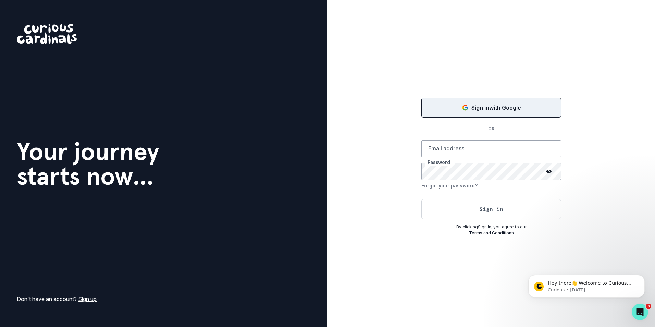 The height and width of the screenshot is (327, 655). What do you see at coordinates (492, 227) in the screenshot?
I see `p: By clicking Sign In , you agree to our` at bounding box center [492, 227].